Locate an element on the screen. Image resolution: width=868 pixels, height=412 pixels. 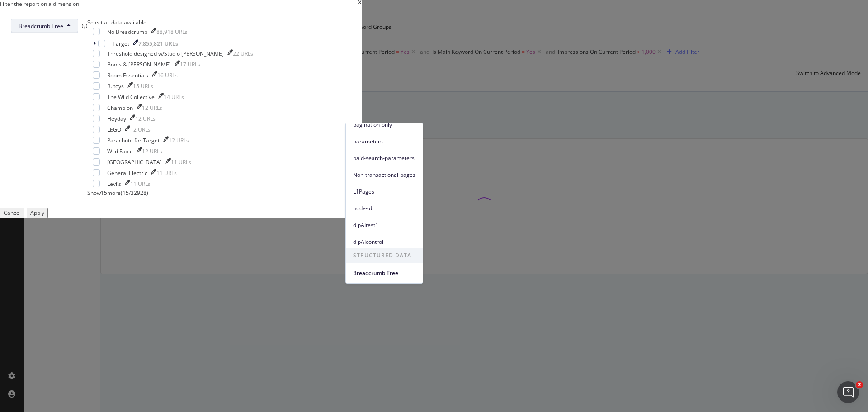
div: Target is located at coordinates (121, 43).